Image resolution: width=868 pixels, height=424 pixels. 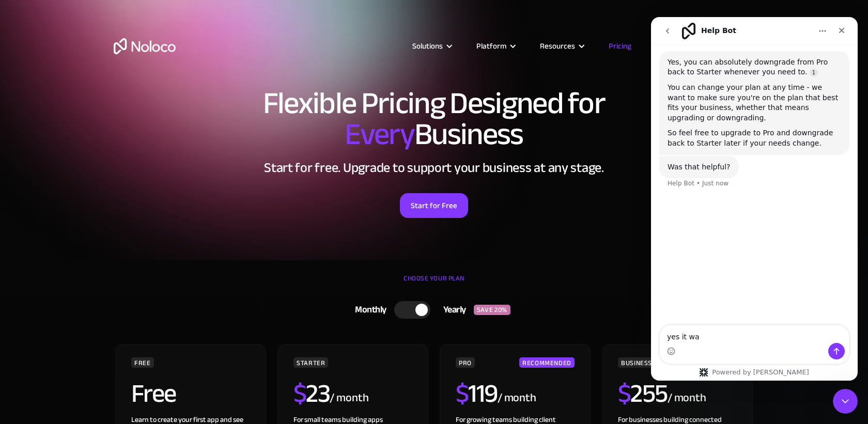 What do you see at coordinates (185, 334) in the screenshot?
I see `button: Send a message…` at bounding box center [185, 334].